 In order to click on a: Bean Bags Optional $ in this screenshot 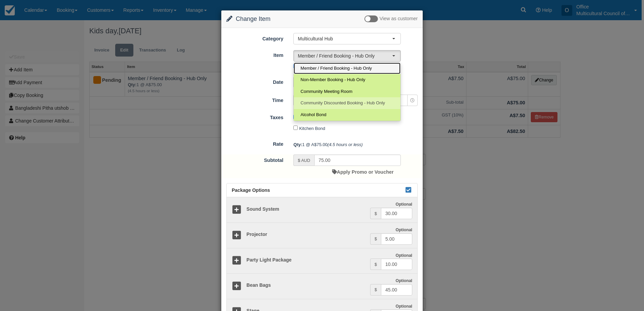, I will do `click(322, 286)`.